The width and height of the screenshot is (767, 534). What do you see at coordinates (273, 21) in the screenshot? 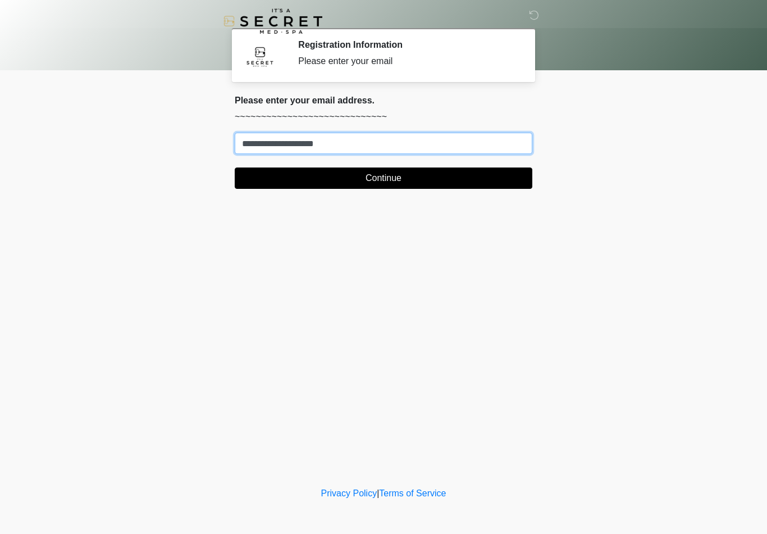
I see `img: It's A Secret Med Spa Logo` at bounding box center [273, 21].